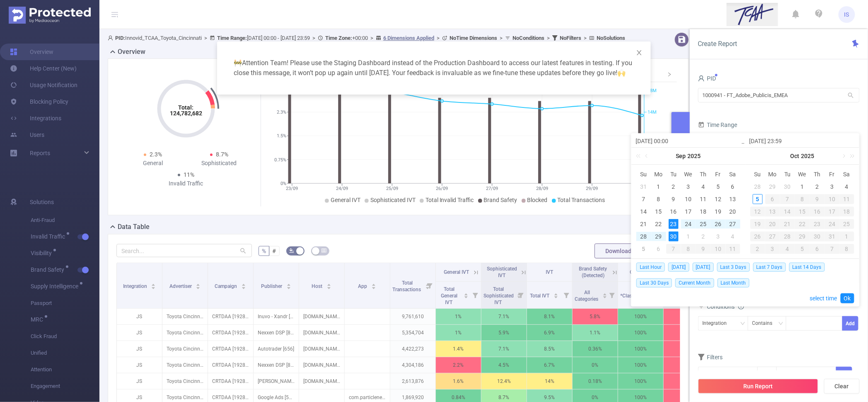  What do you see at coordinates (733, 187) in the screenshot?
I see `td: September 6, 2025` at bounding box center [733, 187].